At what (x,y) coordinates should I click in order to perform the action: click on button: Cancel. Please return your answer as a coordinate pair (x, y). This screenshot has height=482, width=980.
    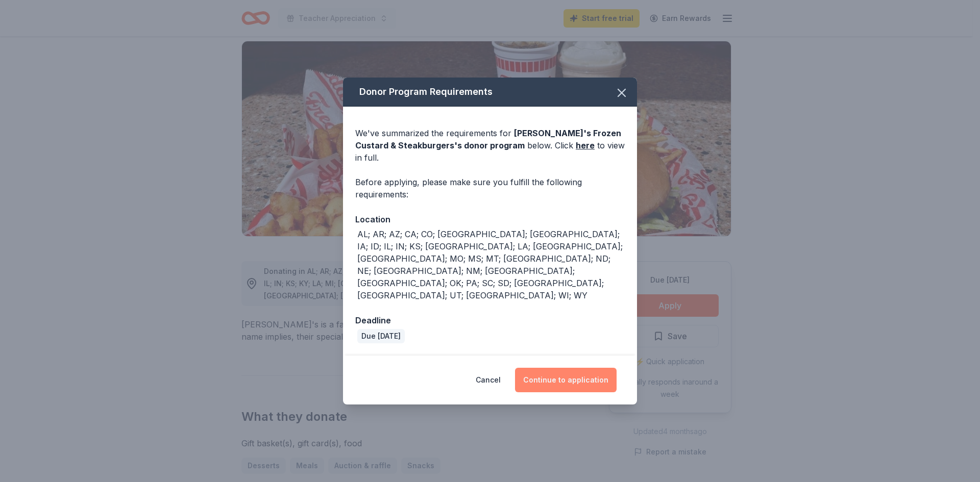
    Looking at the image, I should click on (488, 381).